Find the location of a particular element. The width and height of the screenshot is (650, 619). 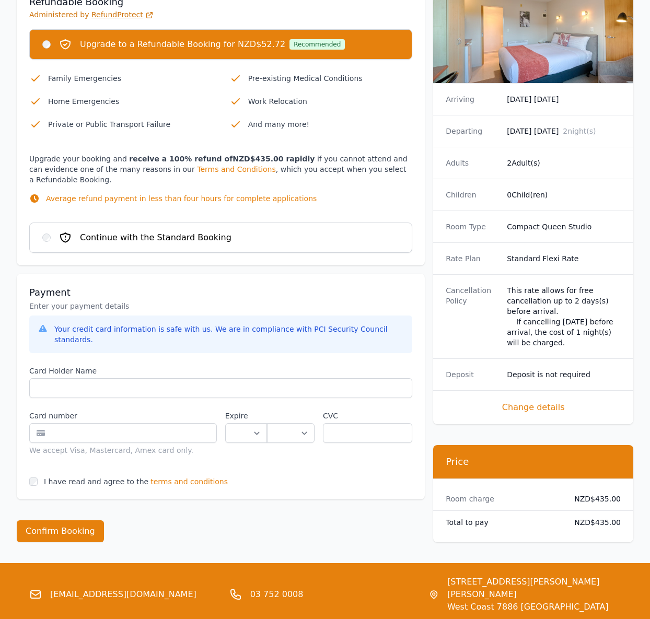

span: Administered by is located at coordinates (91, 15).